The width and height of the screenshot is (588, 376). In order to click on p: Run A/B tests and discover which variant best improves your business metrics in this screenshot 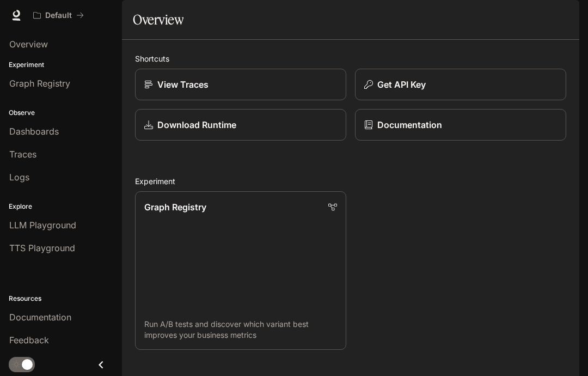, I will do `click(241, 330)`.